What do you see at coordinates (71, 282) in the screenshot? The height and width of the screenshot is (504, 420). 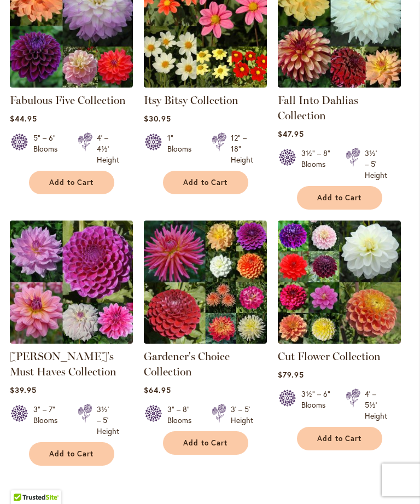 I see `img: Heather's Must Haves Collection` at bounding box center [71, 282].